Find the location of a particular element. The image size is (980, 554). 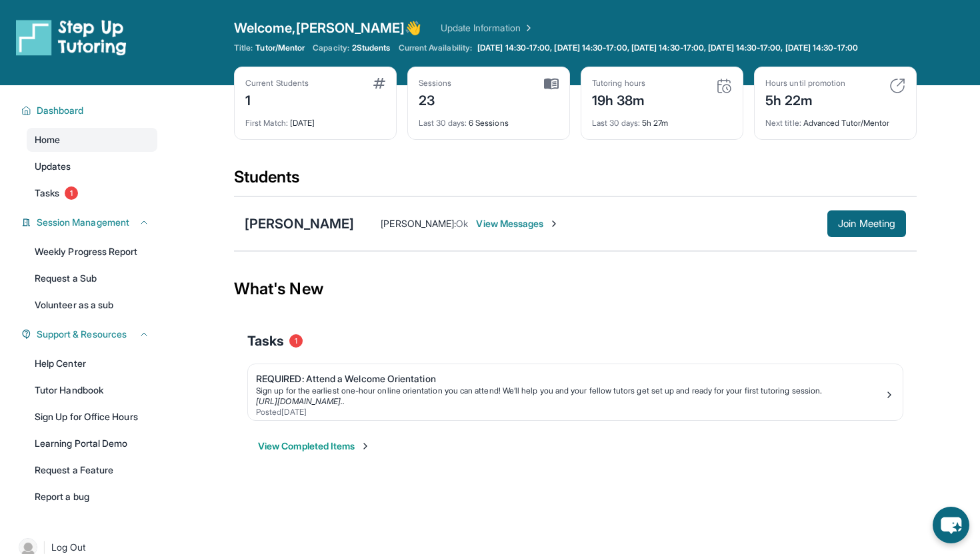

div: 19h 38m is located at coordinates (619, 99).